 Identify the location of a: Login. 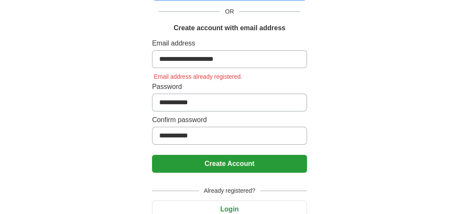
(229, 209).